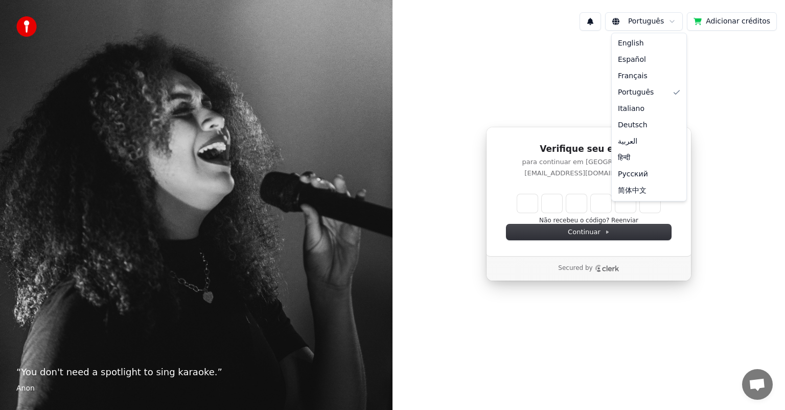 Image resolution: width=785 pixels, height=410 pixels. Describe the element at coordinates (632, 191) in the screenshot. I see `span: 简体中文` at that location.